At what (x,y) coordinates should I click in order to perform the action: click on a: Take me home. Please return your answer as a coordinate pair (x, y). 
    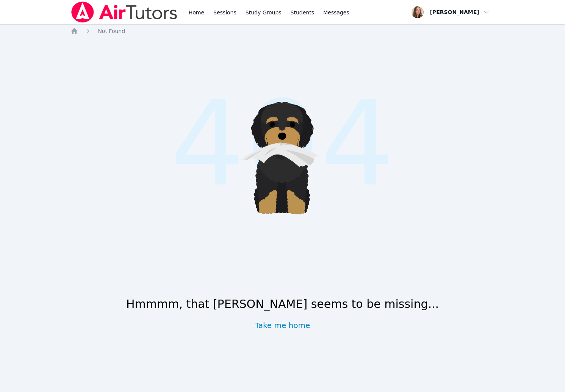
    Looking at the image, I should click on (282, 325).